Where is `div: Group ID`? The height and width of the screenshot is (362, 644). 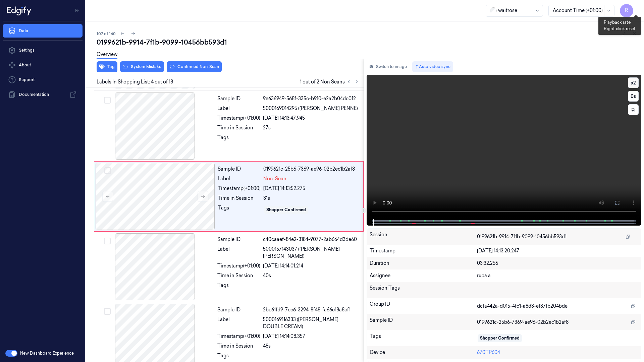
div: Group ID is located at coordinates (423, 306).